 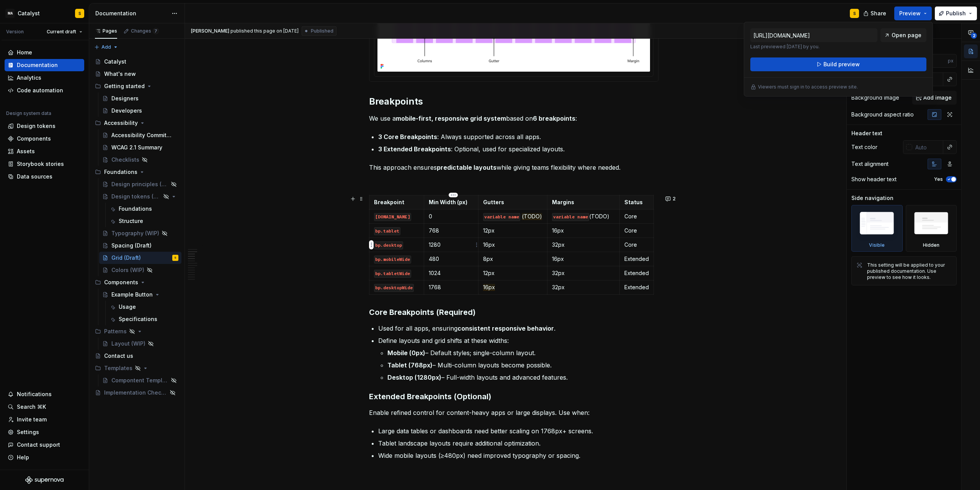 I want to click on span: Build preview, so click(x=841, y=65).